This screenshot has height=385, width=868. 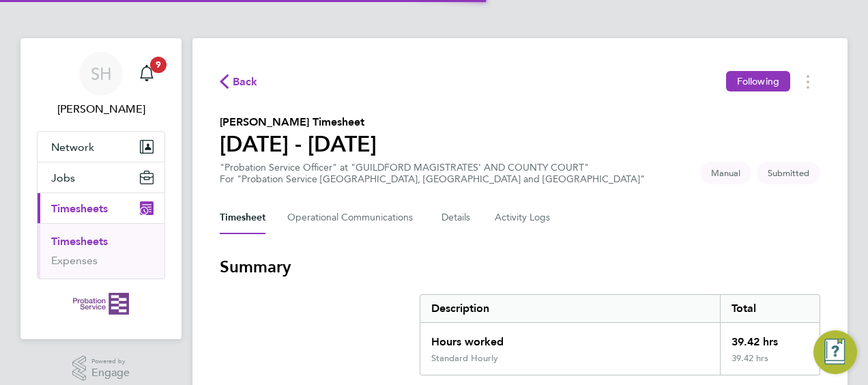 I want to click on a: Powered byEngage, so click(x=101, y=369).